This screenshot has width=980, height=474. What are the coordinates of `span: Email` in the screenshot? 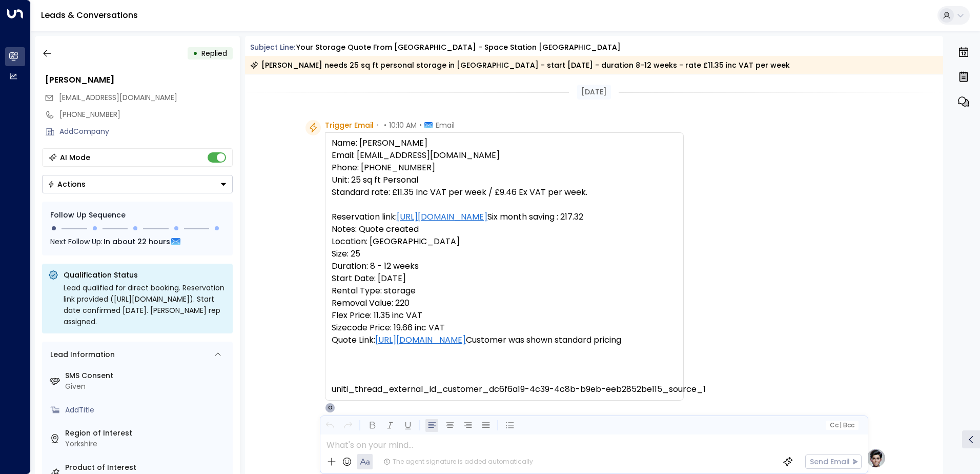 It's located at (445, 125).